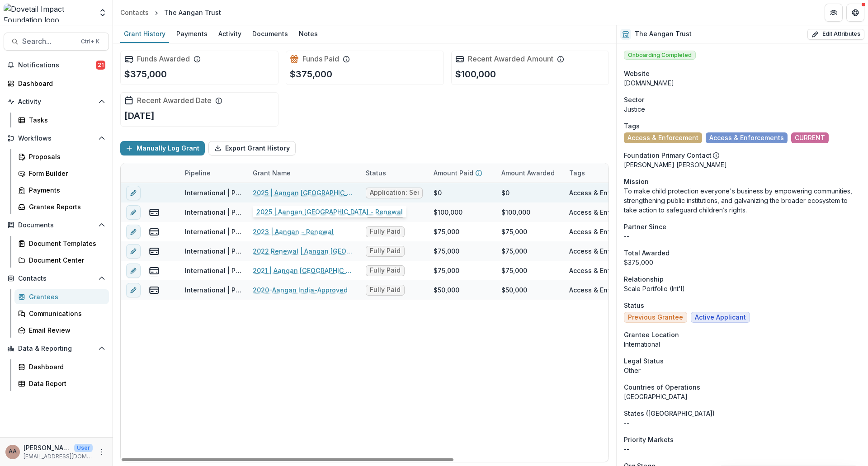 Image resolution: width=868 pixels, height=466 pixels. What do you see at coordinates (56, 102) in the screenshot?
I see `button: Open Activity` at bounding box center [56, 102].